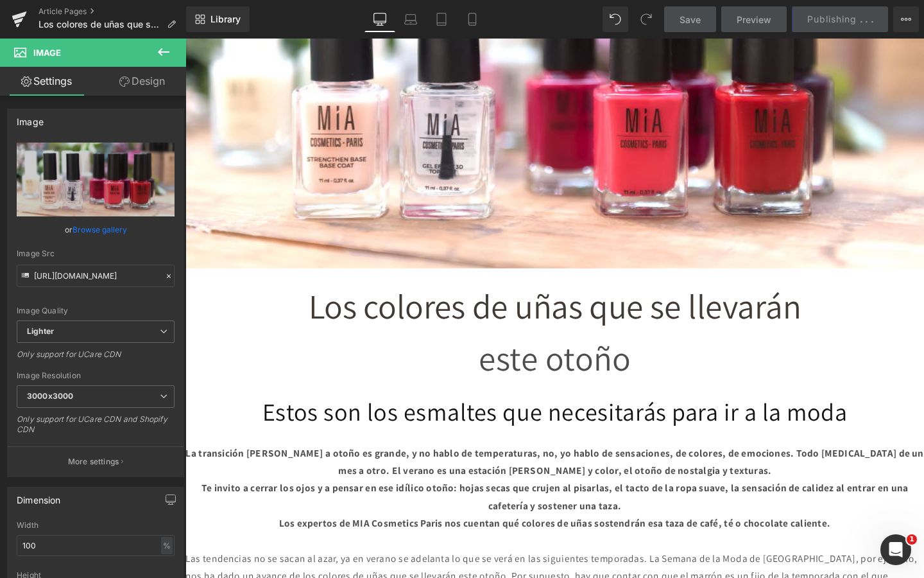  I want to click on div: Only support for UCare CDN, so click(96, 358).